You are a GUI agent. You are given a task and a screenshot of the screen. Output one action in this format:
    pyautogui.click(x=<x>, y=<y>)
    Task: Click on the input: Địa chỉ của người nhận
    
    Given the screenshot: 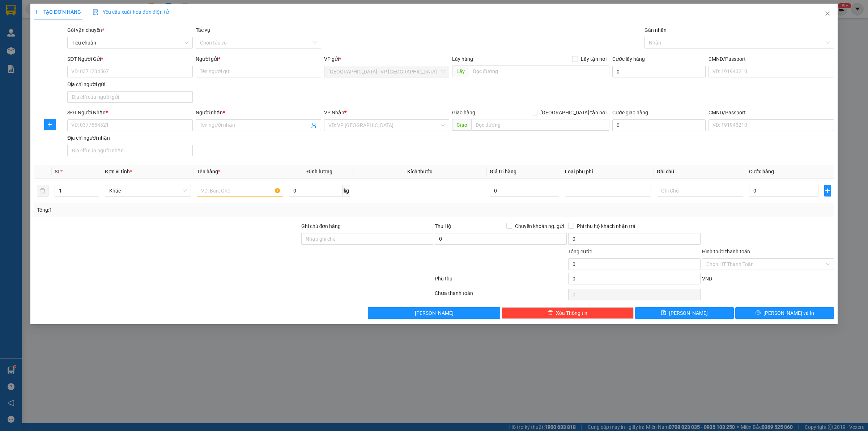 What is the action you would take?
    pyautogui.click(x=130, y=151)
    